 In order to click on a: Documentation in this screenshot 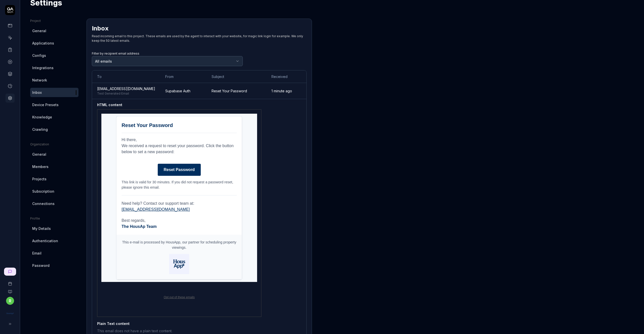, I will do `click(10, 289)`.